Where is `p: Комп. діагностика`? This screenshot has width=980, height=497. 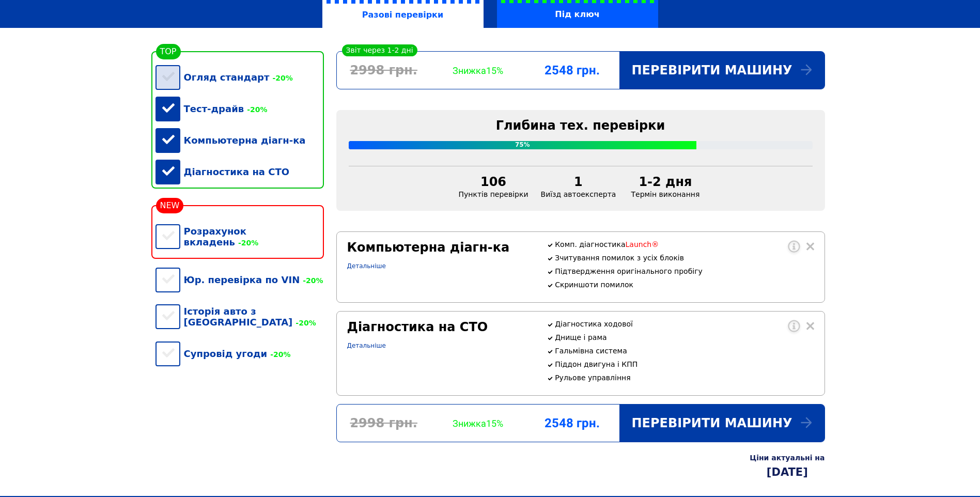 p: Комп. діагностика is located at coordinates (684, 245).